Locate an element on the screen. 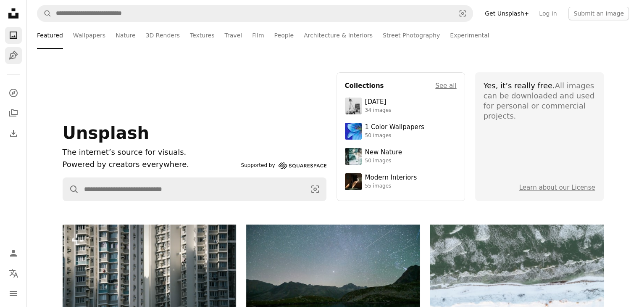 This screenshot has width=639, height=307. h1: The internet’s source for visuals. is located at coordinates (150, 152).